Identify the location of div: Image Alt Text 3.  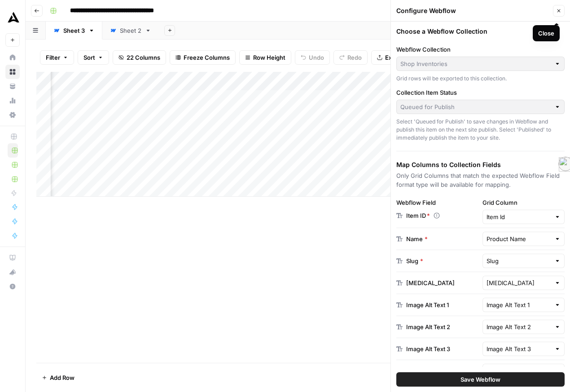
(428, 349).